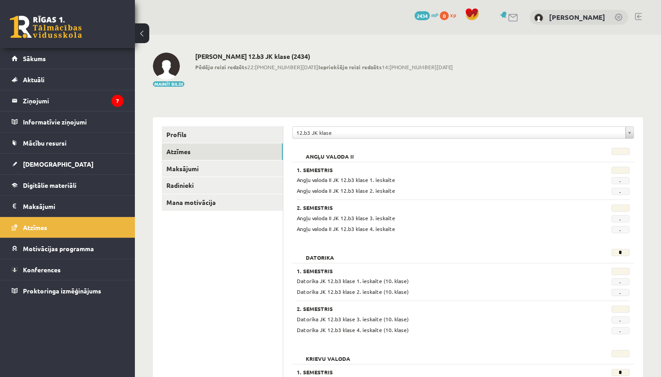  Describe the element at coordinates (435, 15) in the screenshot. I see `span: mP` at that location.